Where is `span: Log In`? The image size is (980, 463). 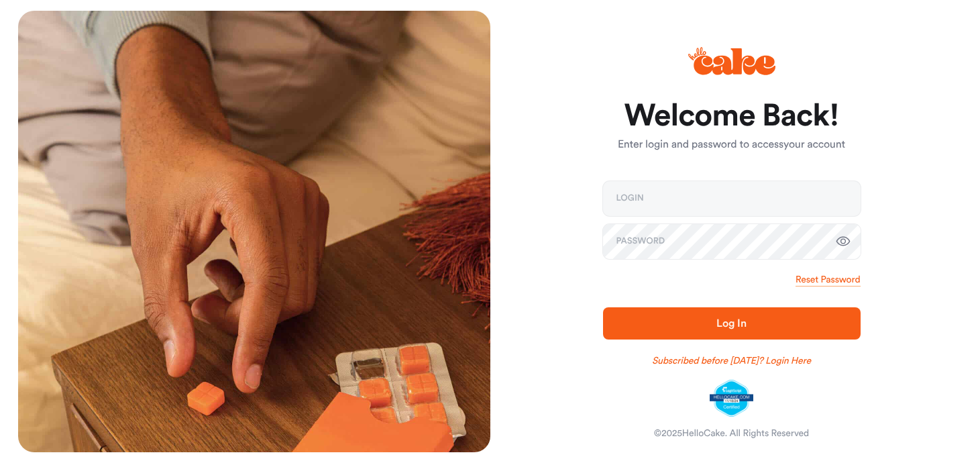 span: Log In is located at coordinates (731, 323).